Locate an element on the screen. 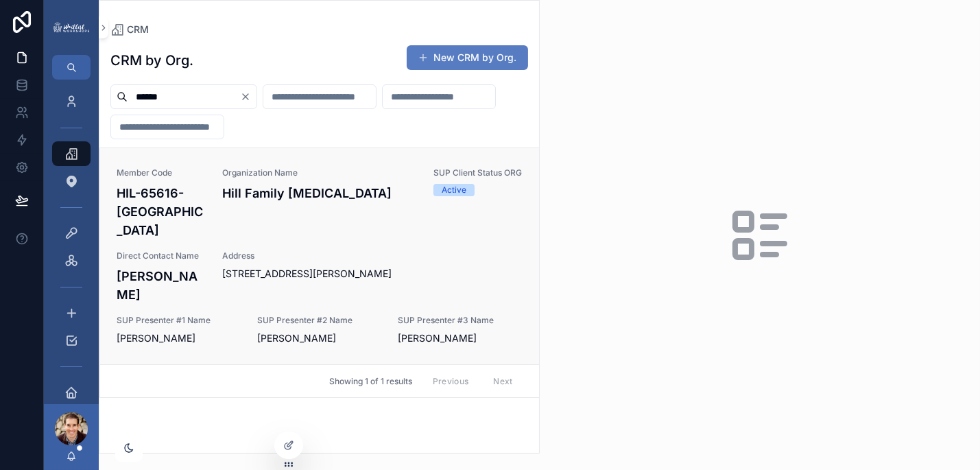 Image resolution: width=980 pixels, height=470 pixels. span: Showing 1 of 1 results is located at coordinates (370, 382).